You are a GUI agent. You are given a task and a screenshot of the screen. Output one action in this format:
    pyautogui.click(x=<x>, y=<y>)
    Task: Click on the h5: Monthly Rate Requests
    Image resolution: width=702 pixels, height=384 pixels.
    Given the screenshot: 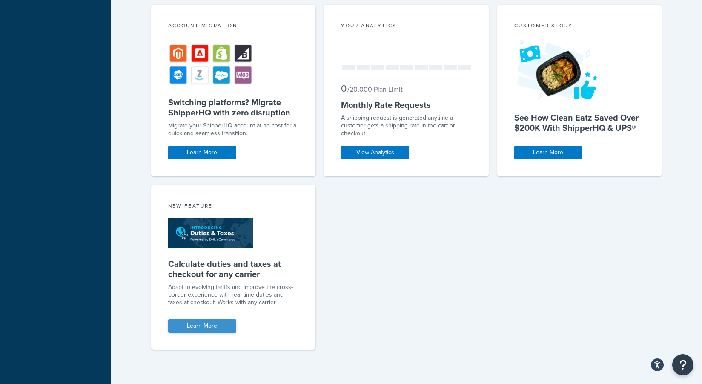 What is the action you would take?
    pyautogui.click(x=406, y=105)
    